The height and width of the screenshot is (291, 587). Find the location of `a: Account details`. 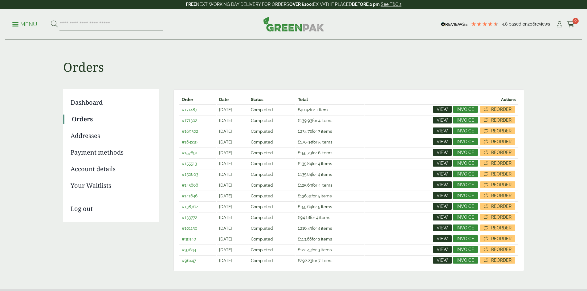

a: Account details is located at coordinates (110, 169).